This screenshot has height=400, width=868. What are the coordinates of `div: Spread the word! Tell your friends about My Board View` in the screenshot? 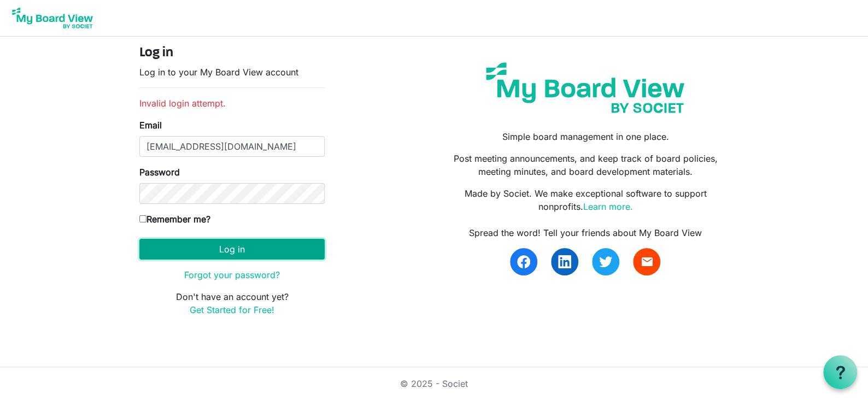 It's located at (586, 233).